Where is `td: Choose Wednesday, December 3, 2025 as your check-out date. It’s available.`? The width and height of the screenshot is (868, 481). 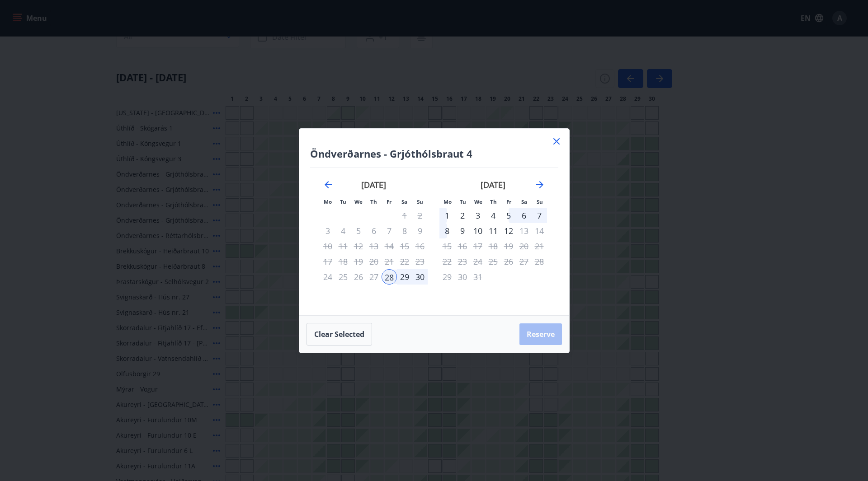 td: Choose Wednesday, December 3, 2025 as your check-out date. It’s available. is located at coordinates (478, 216).